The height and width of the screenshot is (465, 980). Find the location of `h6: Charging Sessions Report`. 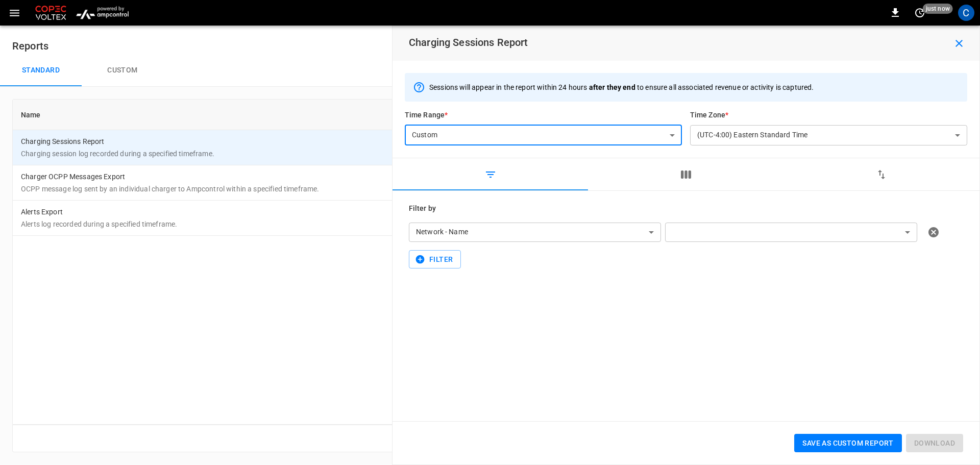

h6: Charging Sessions Report is located at coordinates (469, 42).